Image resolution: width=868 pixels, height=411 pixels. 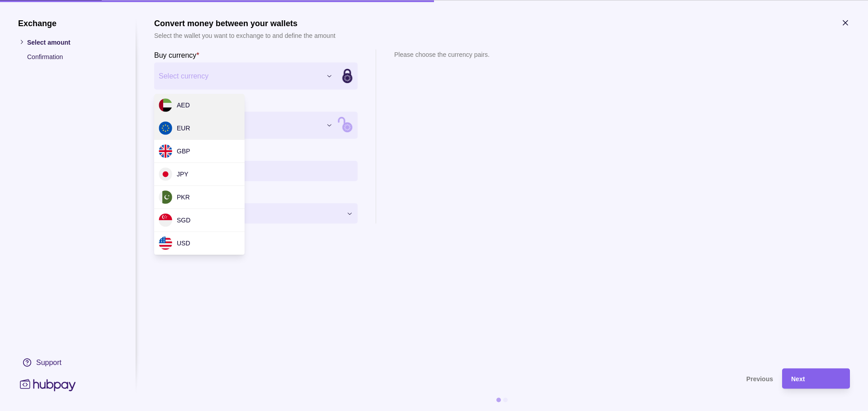 What do you see at coordinates (184, 128) in the screenshot?
I see `span: EUR` at bounding box center [184, 128].